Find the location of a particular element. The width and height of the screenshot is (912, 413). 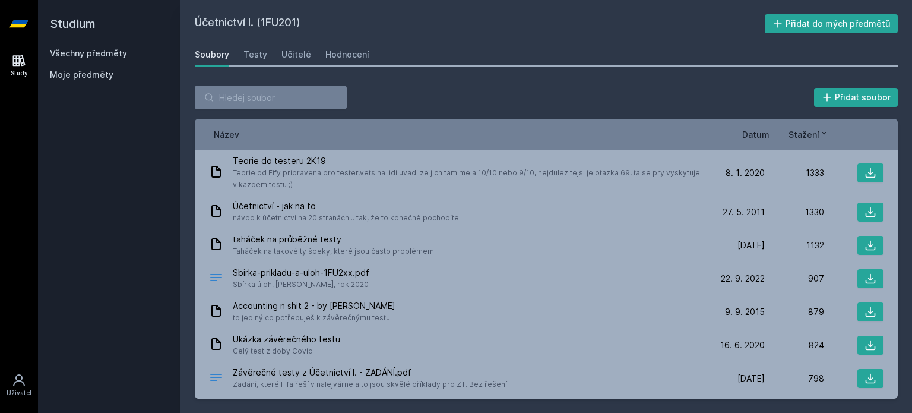

span: Název is located at coordinates (226, 134).